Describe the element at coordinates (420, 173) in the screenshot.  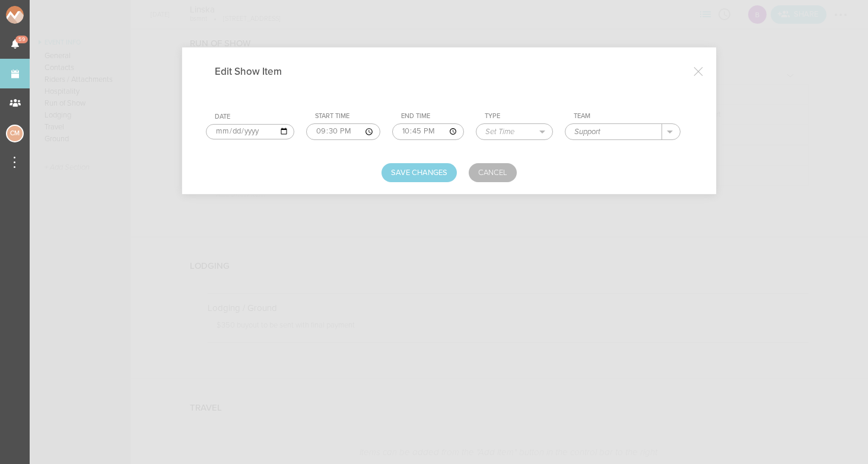
I see `button: Save Changes` at that location.